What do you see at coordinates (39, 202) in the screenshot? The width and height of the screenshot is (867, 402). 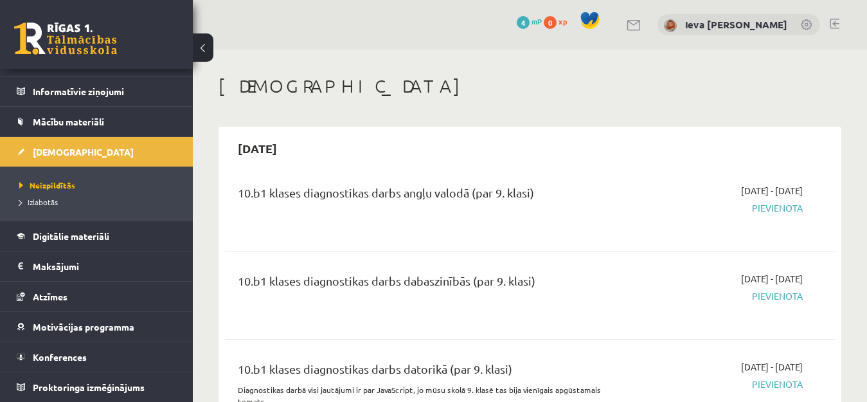 I see `span: Izlabotās` at bounding box center [39, 202].